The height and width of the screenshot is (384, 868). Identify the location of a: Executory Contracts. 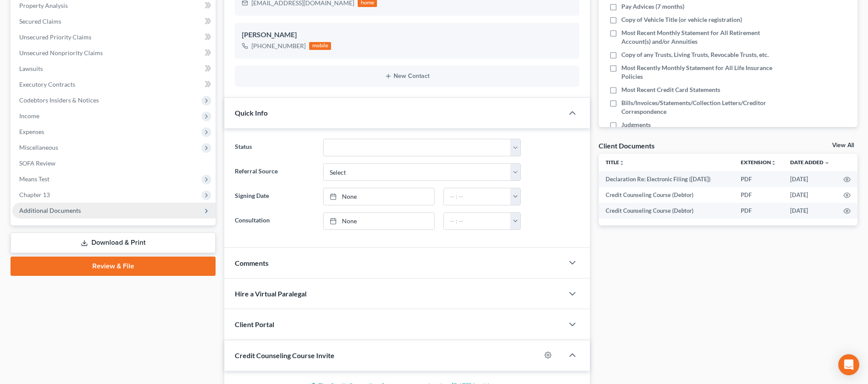
(113, 84).